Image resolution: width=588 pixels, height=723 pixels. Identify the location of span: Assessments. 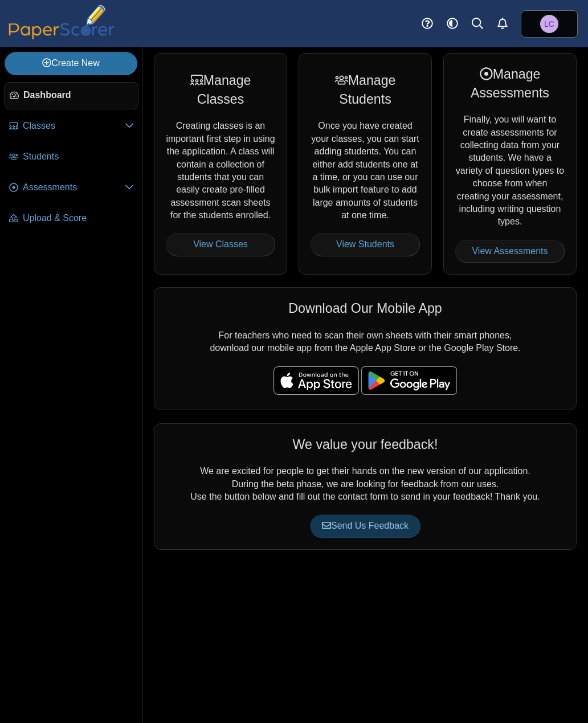
(74, 187).